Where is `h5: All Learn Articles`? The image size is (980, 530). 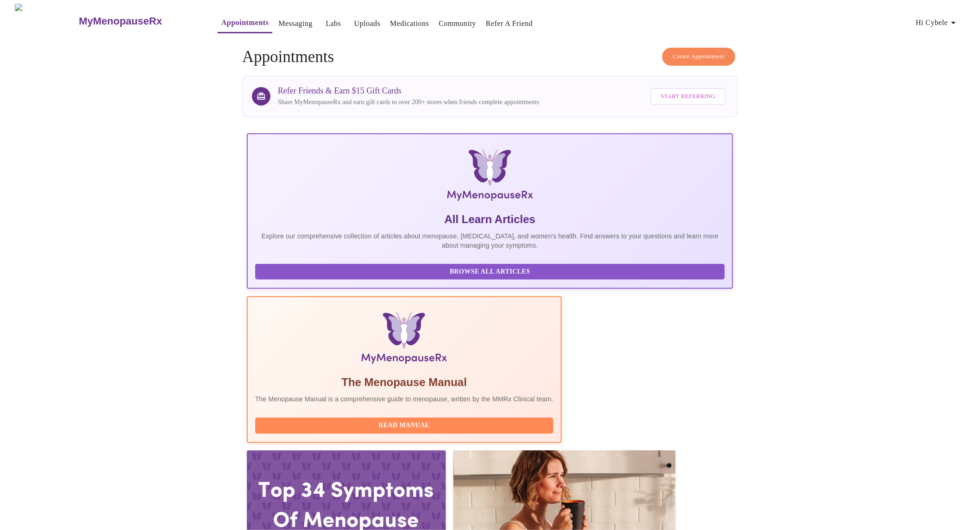 h5: All Learn Articles is located at coordinates (490, 220).